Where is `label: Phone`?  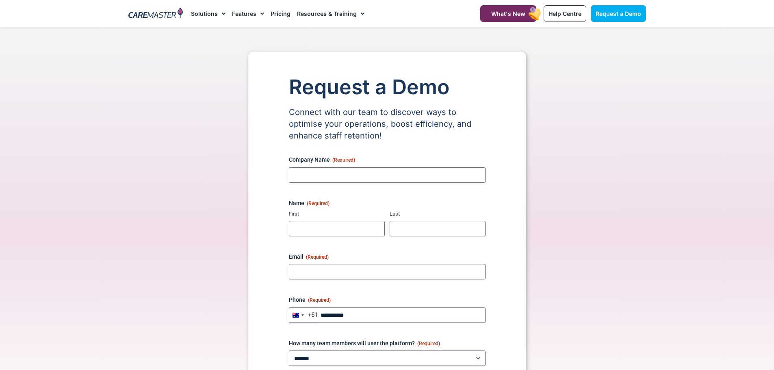
label: Phone is located at coordinates (387, 300).